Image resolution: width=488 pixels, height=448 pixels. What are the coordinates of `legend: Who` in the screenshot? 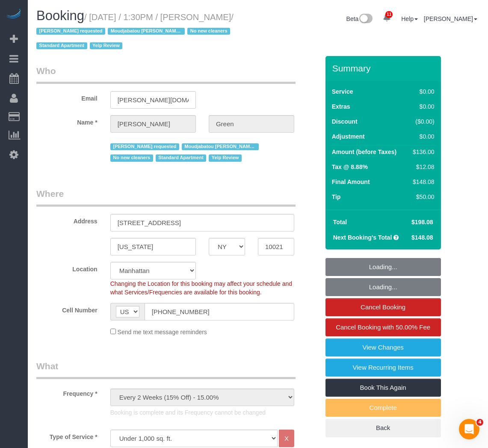 It's located at (166, 74).